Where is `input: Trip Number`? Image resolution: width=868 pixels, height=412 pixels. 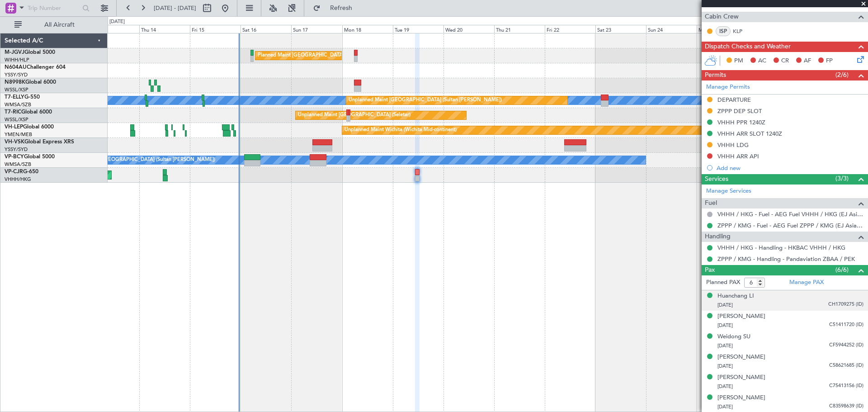 input: Trip Number is located at coordinates (53, 8).